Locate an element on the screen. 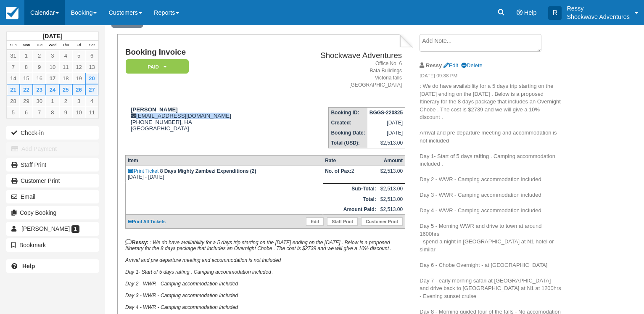 Image resolution: width=644 pixels, height=314 pixels. a: 15 is located at coordinates (26, 78).